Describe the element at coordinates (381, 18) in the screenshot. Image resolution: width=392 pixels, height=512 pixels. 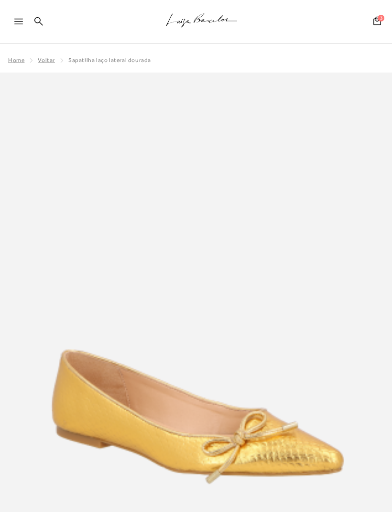
I see `span: 3` at that location.